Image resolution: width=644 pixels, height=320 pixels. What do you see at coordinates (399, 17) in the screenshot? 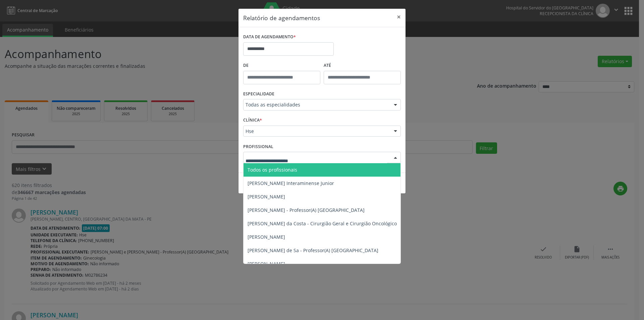
I see `button: Close` at bounding box center [399, 17].